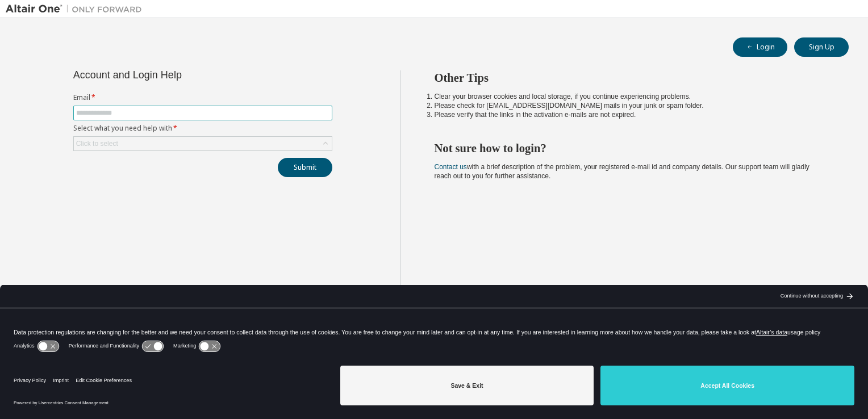 This screenshot has height=419, width=868. Describe the element at coordinates (622, 172) in the screenshot. I see `span: with a brief description of the problem, your registered e-mail id and company details. Our suppo...` at that location.